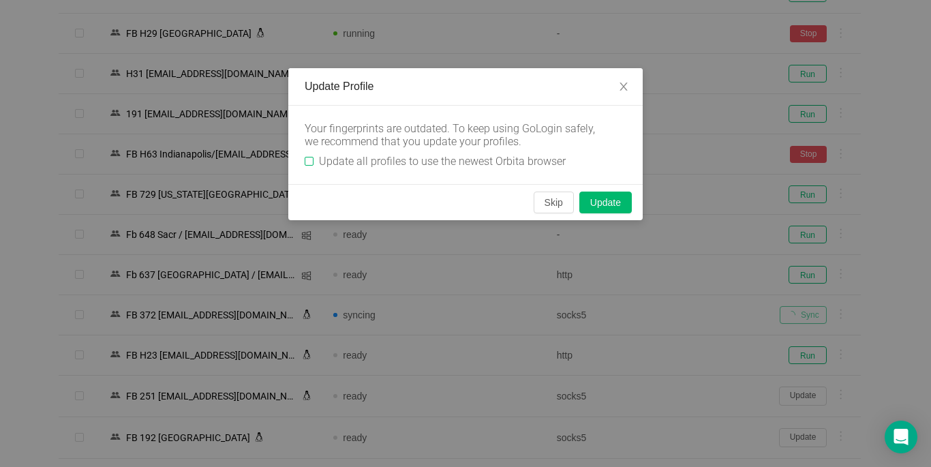  Describe the element at coordinates (605, 202) in the screenshot. I see `button: Update` at that location.